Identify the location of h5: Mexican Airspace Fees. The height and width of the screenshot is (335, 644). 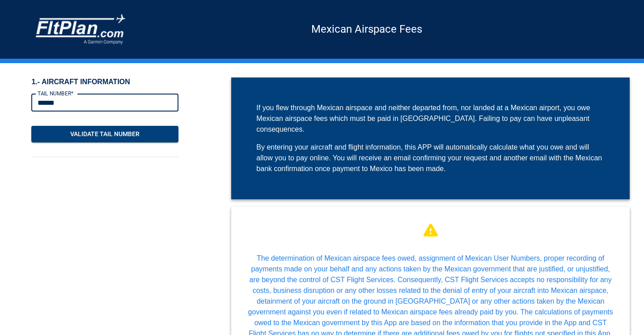
(367, 29).